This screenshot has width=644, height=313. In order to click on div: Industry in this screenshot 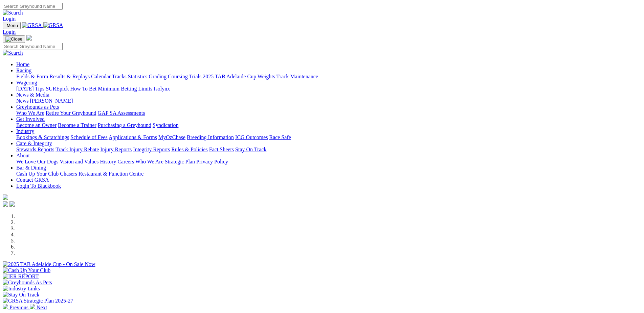, I will do `click(328, 137)`.